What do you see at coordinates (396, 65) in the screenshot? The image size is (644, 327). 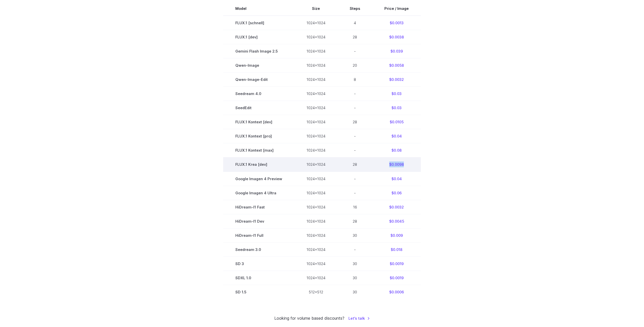 I see `td: $0.0058` at bounding box center [396, 65].